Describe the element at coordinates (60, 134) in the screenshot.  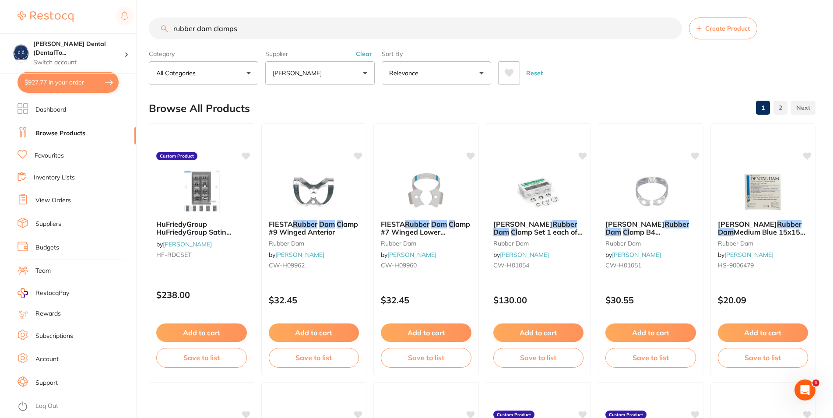
I see `a: Browse Products` at that location.